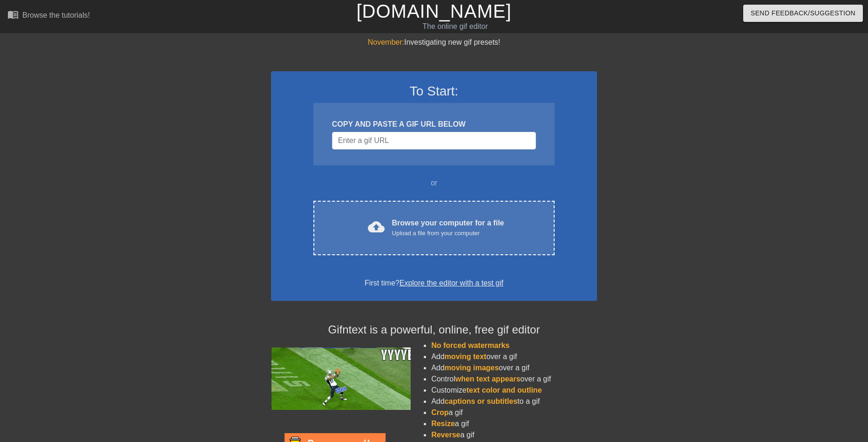 Image resolution: width=868 pixels, height=442 pixels. I want to click on span: when text appears, so click(488, 378).